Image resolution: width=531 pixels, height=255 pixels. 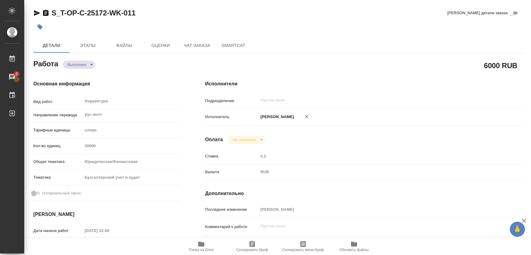 I want to click on h4: Дополнительно, so click(x=365, y=194).